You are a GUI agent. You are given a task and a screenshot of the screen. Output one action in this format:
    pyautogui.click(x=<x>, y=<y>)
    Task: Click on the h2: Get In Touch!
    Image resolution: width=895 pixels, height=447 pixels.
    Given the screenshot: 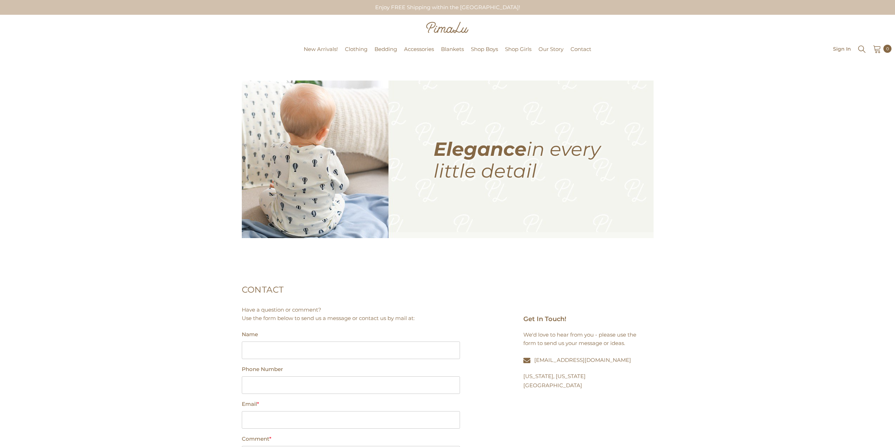 What is the action you would take?
    pyautogui.click(x=583, y=323)
    